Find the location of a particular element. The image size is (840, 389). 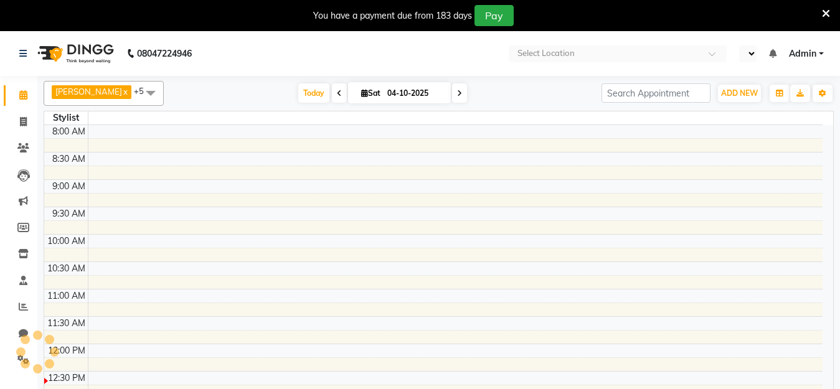

img: logo is located at coordinates (74, 54).